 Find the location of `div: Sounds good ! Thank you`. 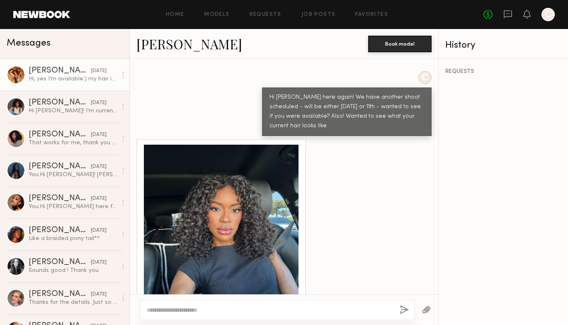

div: Sounds good ! Thank you is located at coordinates (73, 270).